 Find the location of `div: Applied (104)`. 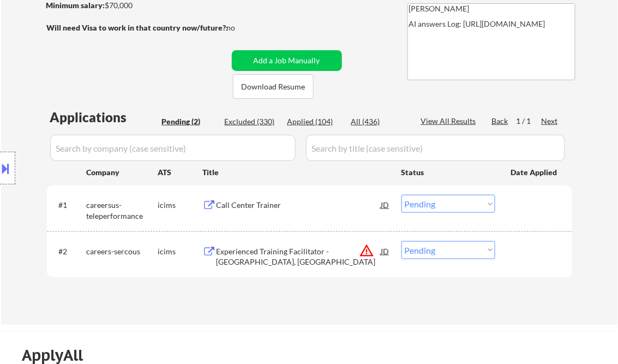

div: Applied (104) is located at coordinates (315, 121).